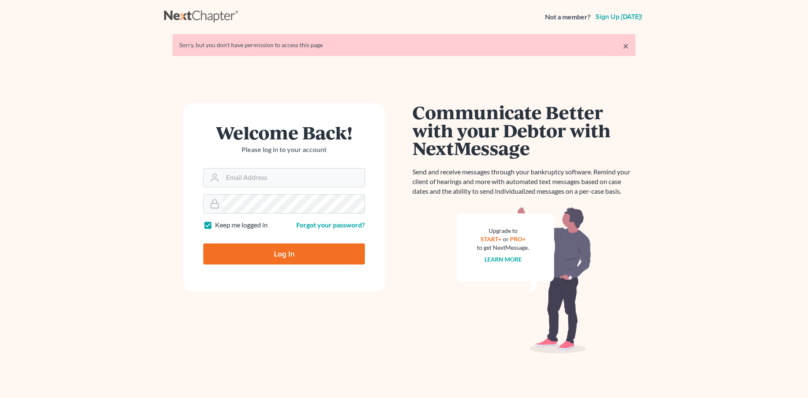  Describe the element at coordinates (241, 225) in the screenshot. I see `label: Keep me logged in` at that location.